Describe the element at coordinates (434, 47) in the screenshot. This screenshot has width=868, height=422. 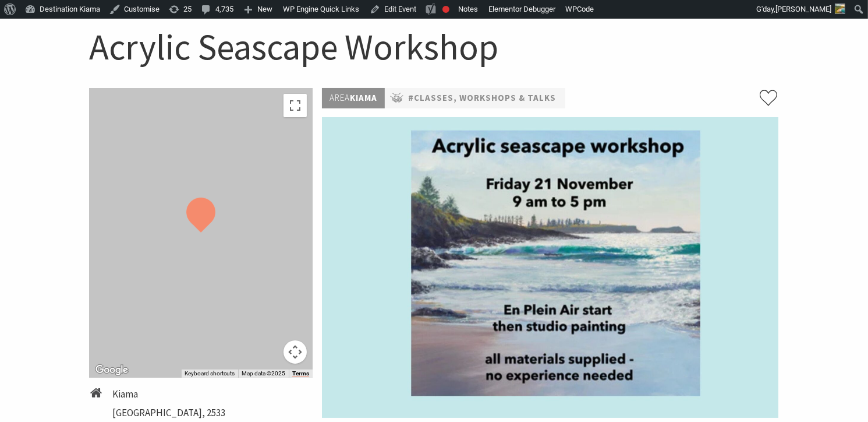
I see `h1: Acrylic Seascape Workshop` at that location.